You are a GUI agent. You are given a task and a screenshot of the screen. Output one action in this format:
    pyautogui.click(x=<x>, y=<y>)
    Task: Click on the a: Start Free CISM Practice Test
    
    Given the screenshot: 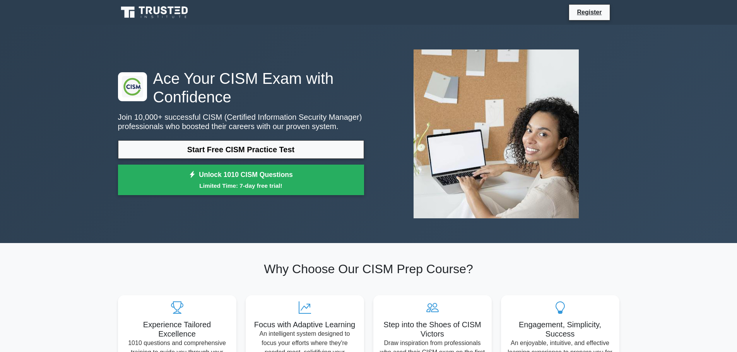 What is the action you would take?
    pyautogui.click(x=241, y=150)
    